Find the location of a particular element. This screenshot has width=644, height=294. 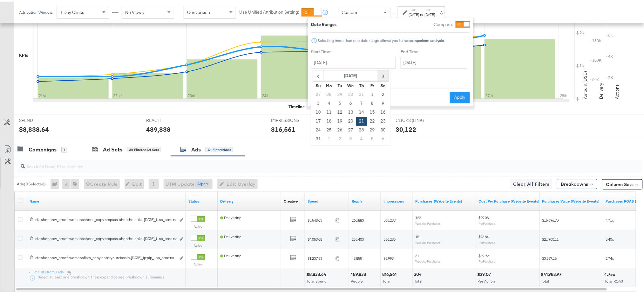

td: 16 is located at coordinates (383, 111).